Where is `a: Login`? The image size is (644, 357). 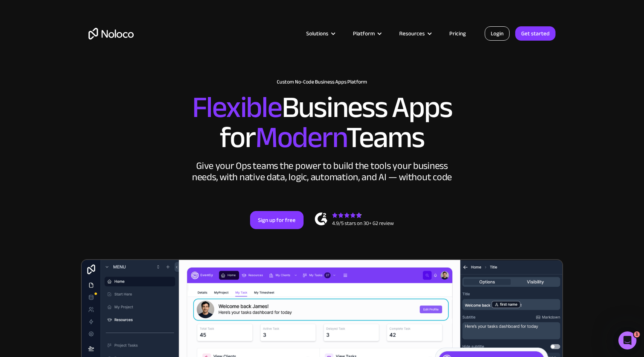 a: Login is located at coordinates (497, 33).